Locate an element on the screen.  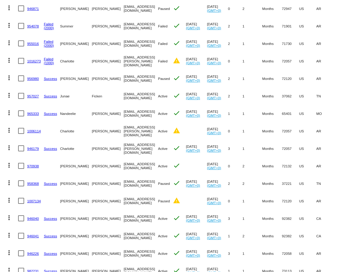
a: 955016 is located at coordinates (33, 43).